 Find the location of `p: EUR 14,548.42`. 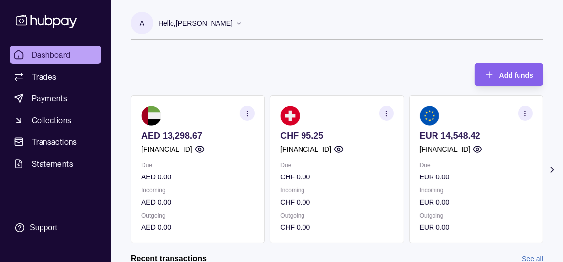

p: EUR 14,548.42 is located at coordinates (476, 136).